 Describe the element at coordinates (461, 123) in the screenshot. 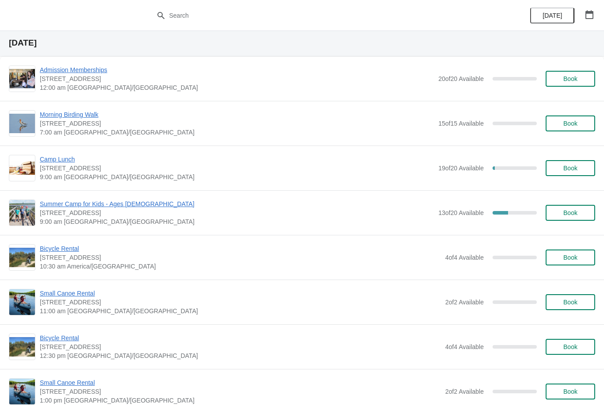

I see `span: 15 of 15 Available` at that location.